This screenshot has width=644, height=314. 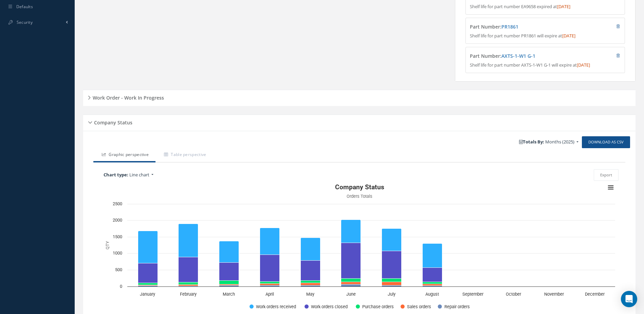 What do you see at coordinates (371, 253) in the screenshot?
I see `g: Work orders received, bar series 1 of 5 with 12 bars.` at bounding box center [371, 253].